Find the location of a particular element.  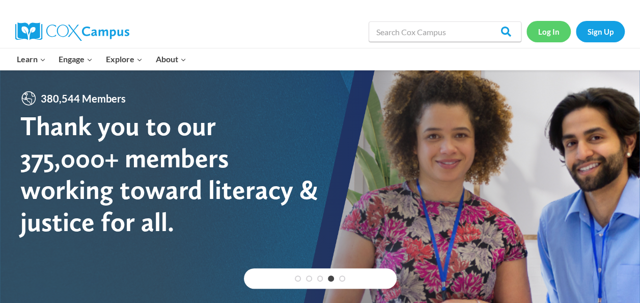

a: Log In is located at coordinates (548, 31).